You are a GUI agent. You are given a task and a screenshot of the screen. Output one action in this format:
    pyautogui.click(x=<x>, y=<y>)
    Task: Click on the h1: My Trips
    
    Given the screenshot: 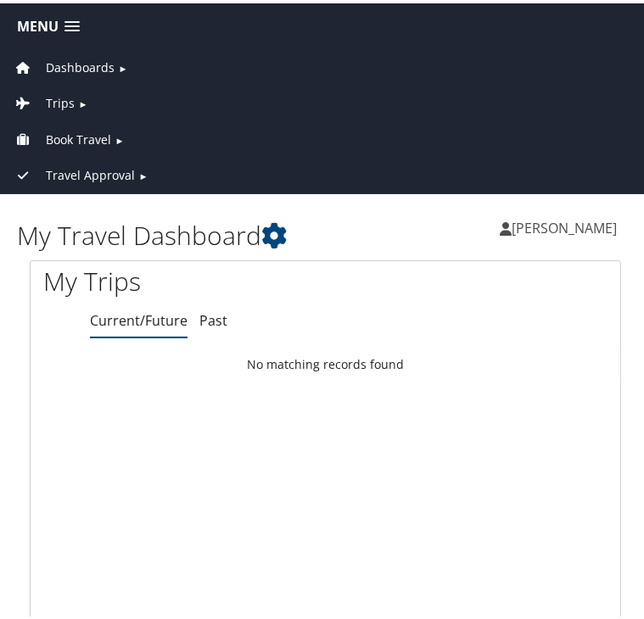 What is the action you would take?
    pyautogui.click(x=178, y=278)
    